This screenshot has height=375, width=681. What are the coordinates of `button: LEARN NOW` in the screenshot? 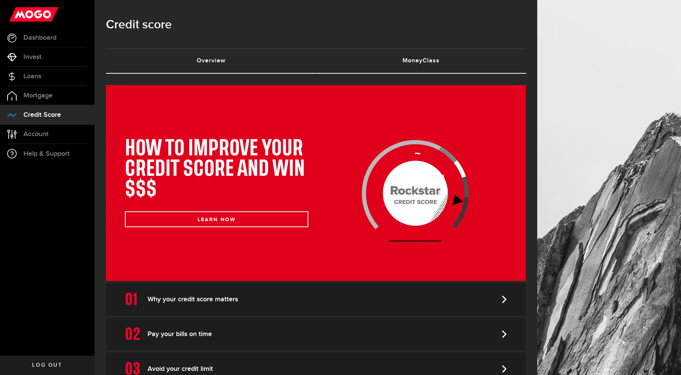 It's located at (216, 220).